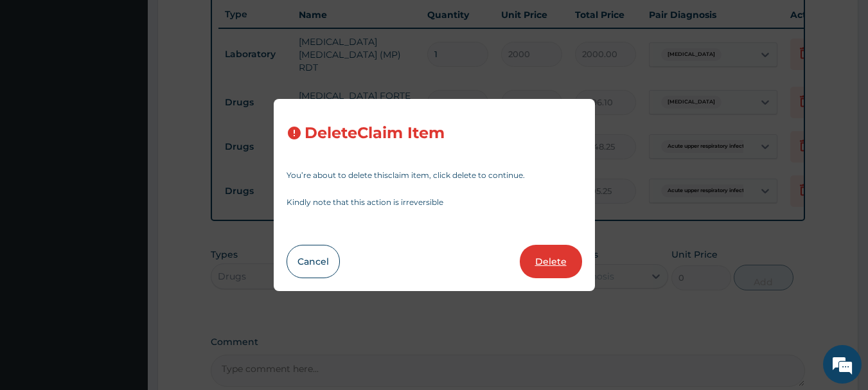 The image size is (868, 390). What do you see at coordinates (125, 279) in the screenshot?
I see `textarea: Type your message and hit 'Enter'` at bounding box center [125, 279].